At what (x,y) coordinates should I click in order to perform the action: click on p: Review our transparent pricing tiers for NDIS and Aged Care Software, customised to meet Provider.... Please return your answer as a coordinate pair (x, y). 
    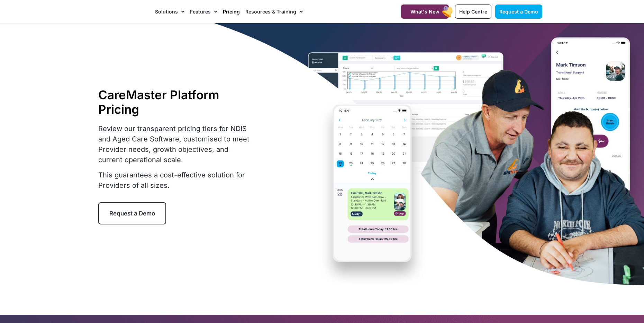
    Looking at the image, I should click on (176, 144).